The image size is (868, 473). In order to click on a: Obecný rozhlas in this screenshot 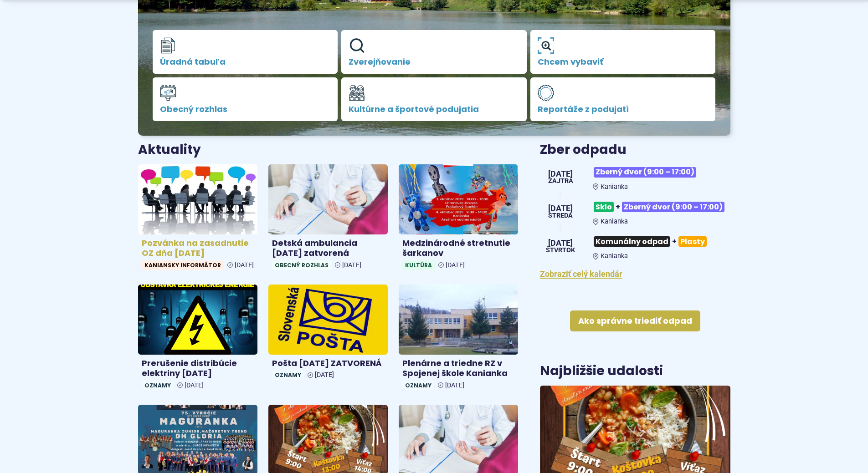, I will do `click(245, 99)`.